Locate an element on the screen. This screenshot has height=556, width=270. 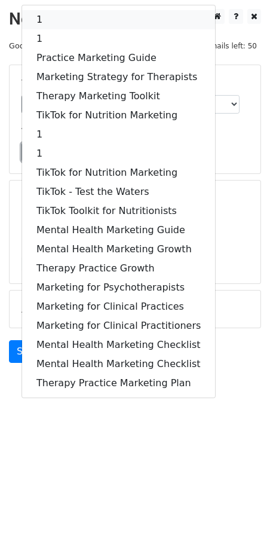
a: Therapy Practice Growth is located at coordinates (118, 268).